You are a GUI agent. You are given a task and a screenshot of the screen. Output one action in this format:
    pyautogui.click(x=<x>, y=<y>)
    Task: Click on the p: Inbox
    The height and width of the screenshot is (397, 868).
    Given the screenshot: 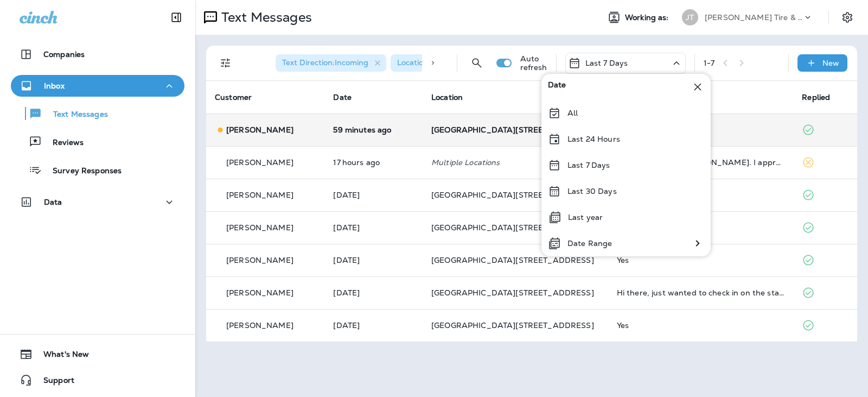 What is the action you would take?
    pyautogui.click(x=54, y=86)
    